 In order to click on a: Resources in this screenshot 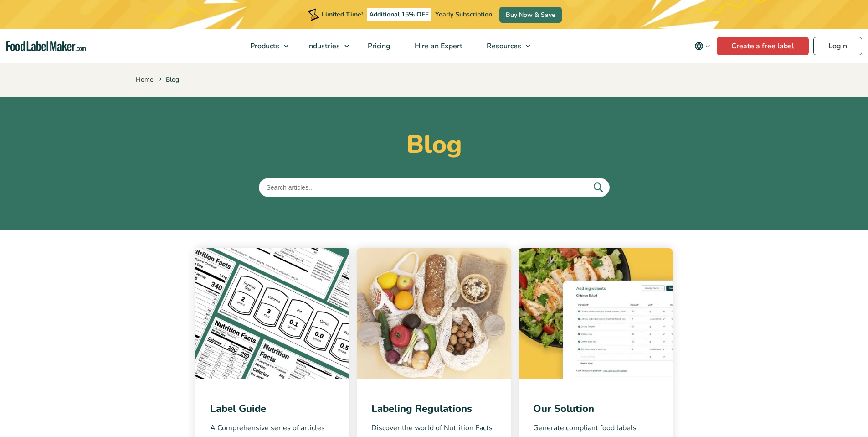, I will do `click(505, 46)`.